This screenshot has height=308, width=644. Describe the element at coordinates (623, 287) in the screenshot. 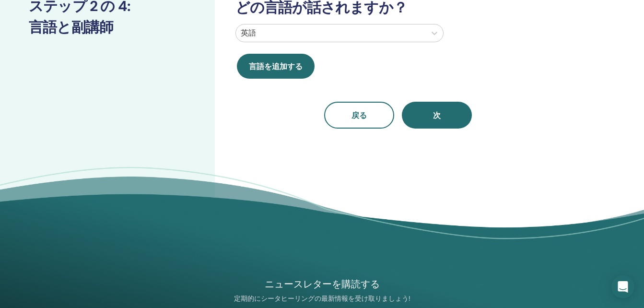

I see `div: インターコムメッセンジャーを開く` at that location.